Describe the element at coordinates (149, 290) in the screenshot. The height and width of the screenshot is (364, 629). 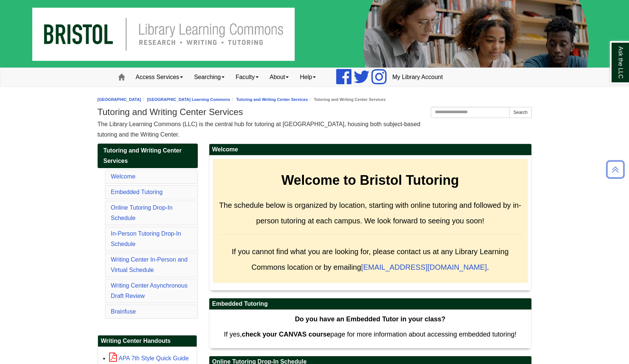
I see `a: Writing Center Asynchronous Draft Review` at that location.